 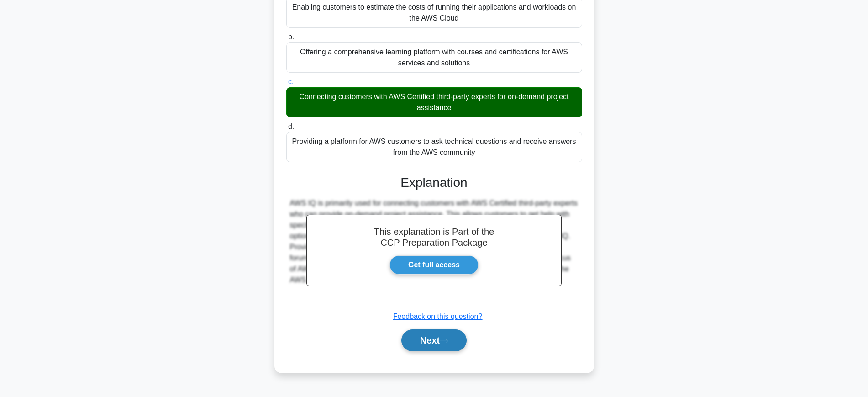 What do you see at coordinates (434, 265) in the screenshot?
I see `a: Get full access` at bounding box center [434, 265].